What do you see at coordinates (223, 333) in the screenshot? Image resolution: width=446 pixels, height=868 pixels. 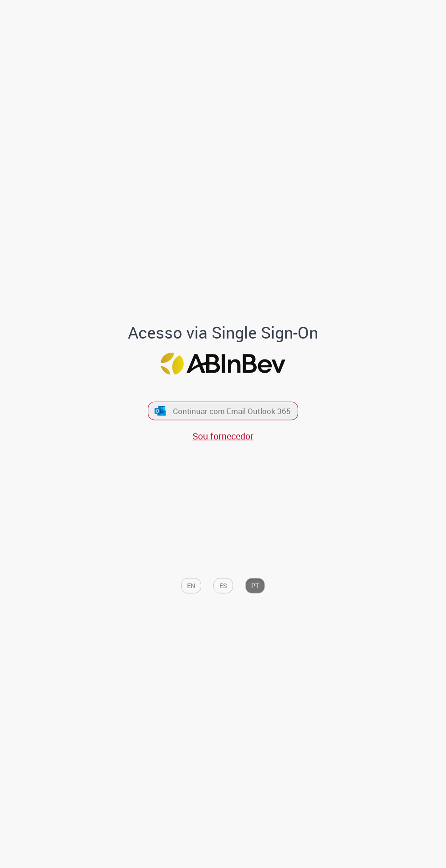 I see `h1: Acesso via Single Sign-On` at bounding box center [223, 333].